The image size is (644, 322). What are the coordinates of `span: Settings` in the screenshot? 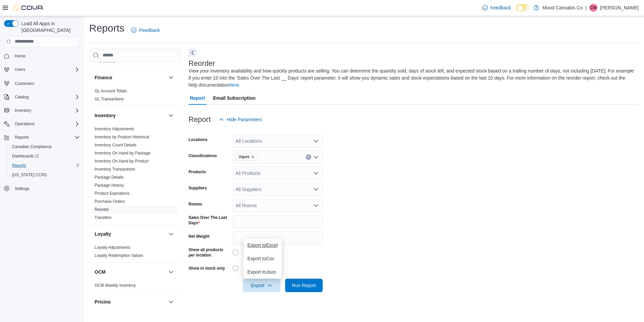 It's located at (22, 189).